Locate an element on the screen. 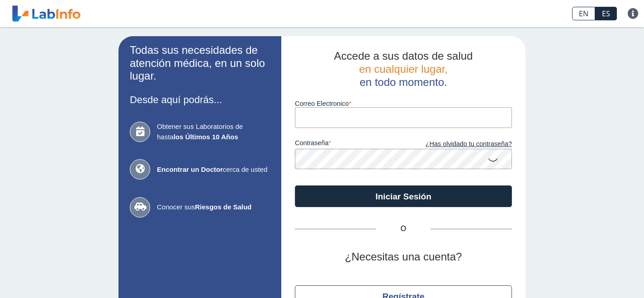 The height and width of the screenshot is (298, 644). span: en todo momento. is located at coordinates (403, 82).